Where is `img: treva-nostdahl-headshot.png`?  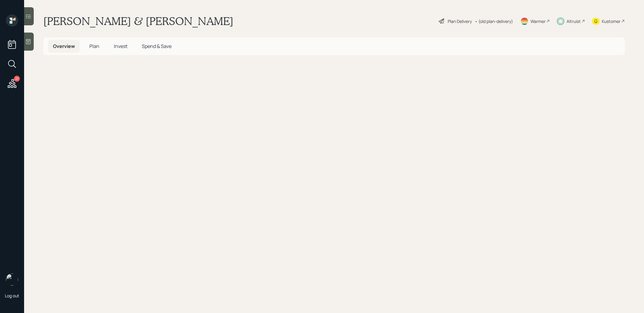 img: treva-nostdahl-headshot.png is located at coordinates (12, 280).